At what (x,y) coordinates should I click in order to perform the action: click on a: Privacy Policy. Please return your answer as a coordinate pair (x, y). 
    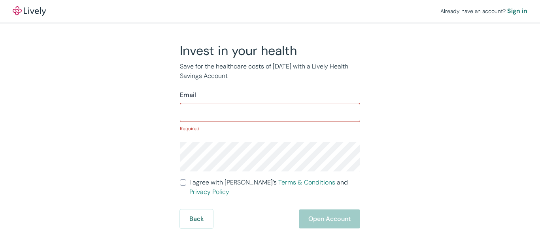
    Looking at the image, I should click on (209, 192).